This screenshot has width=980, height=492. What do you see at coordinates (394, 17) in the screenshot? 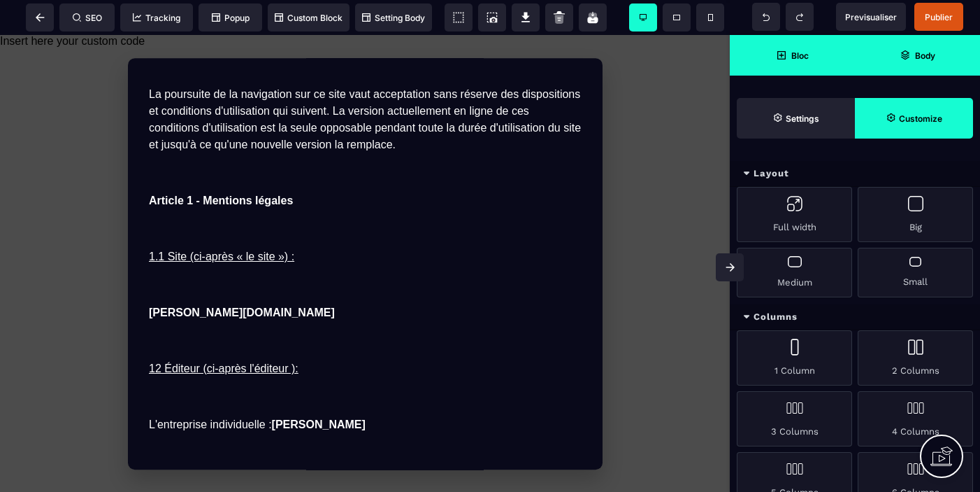
I see `span: Setting Body` at bounding box center [394, 17].